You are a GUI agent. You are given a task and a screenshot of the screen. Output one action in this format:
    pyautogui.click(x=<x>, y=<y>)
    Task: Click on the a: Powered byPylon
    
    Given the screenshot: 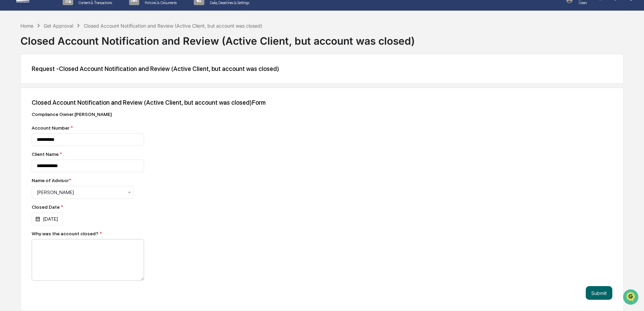 What is the action you would take?
    pyautogui.click(x=65, y=118)
    